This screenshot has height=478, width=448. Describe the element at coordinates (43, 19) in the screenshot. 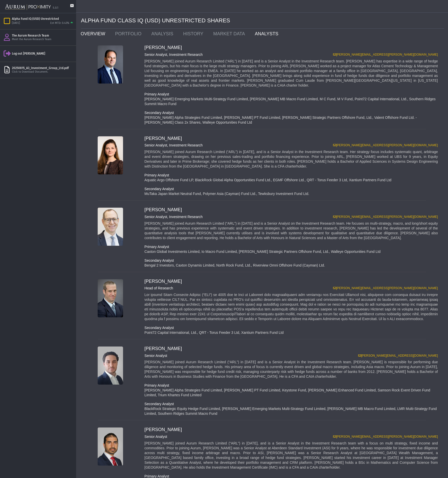

I see `div: Alpha Fund IQ (USD) Unrestricted` at that location.